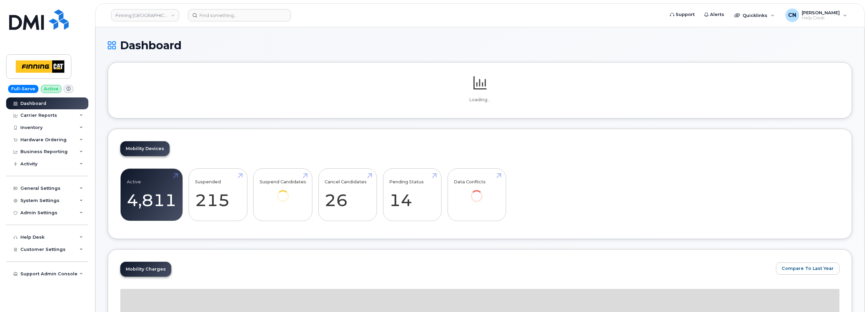 The image size is (868, 312). What do you see at coordinates (477, 191) in the screenshot?
I see `a: Data Conflicts` at bounding box center [477, 191].